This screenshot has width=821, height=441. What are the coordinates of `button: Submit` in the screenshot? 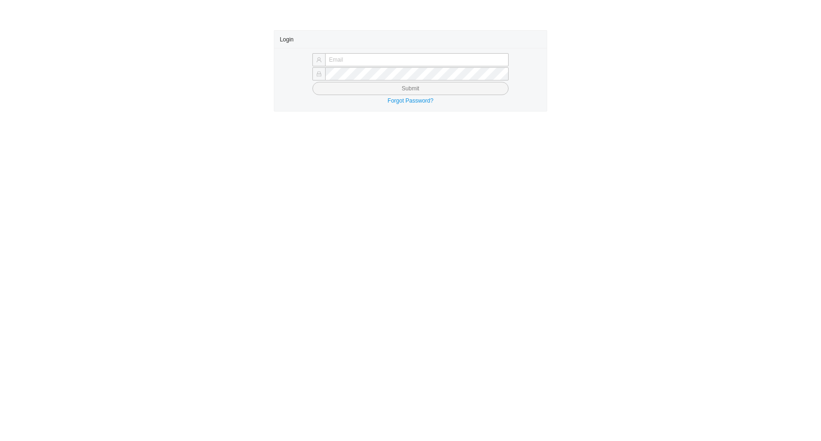 It's located at (410, 88).